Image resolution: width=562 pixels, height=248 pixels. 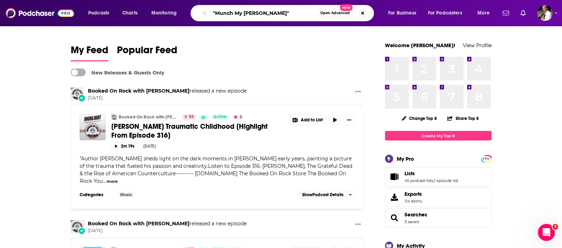 What do you see at coordinates (289, 13) in the screenshot?
I see `div: Search podcasts, credits, & more...` at bounding box center [289, 13].